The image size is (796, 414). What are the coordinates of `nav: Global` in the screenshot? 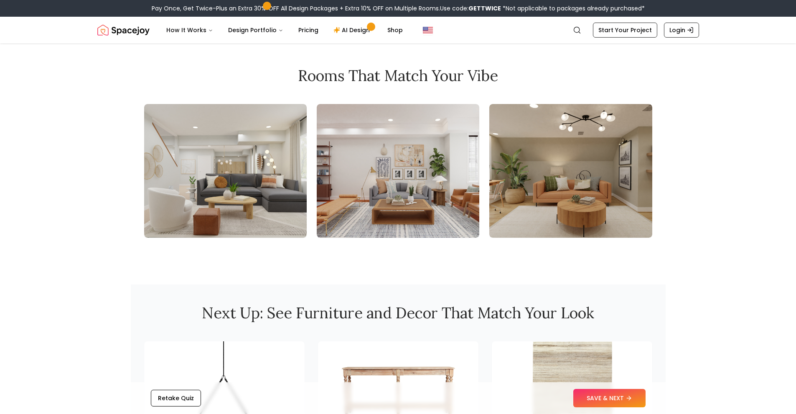 It's located at (398, 30).